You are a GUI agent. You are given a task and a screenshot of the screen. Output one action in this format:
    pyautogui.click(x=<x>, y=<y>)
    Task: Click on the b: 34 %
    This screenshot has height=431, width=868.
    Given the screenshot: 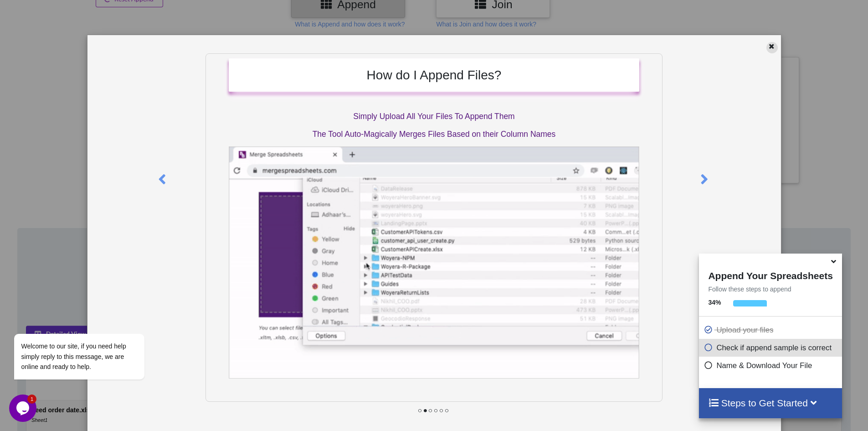 What is the action you would take?
    pyautogui.click(x=714, y=302)
    